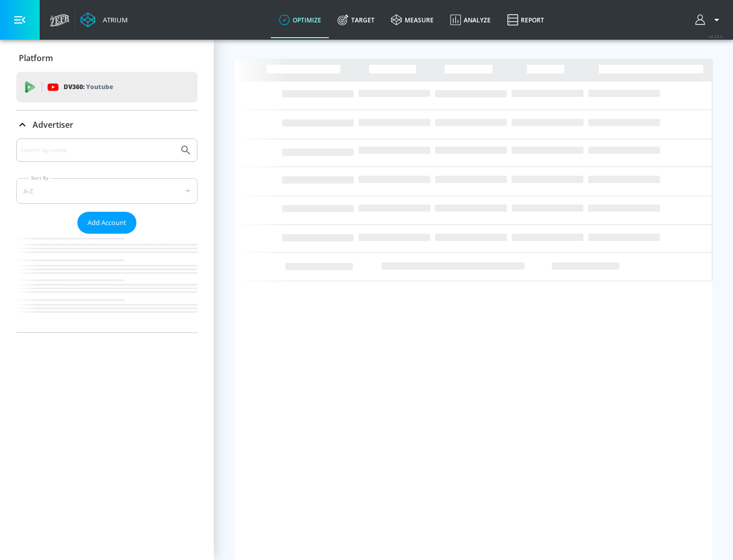 This screenshot has height=560, width=733. What do you see at coordinates (107, 283) in the screenshot?
I see `nav: list of Advertiser` at bounding box center [107, 283].